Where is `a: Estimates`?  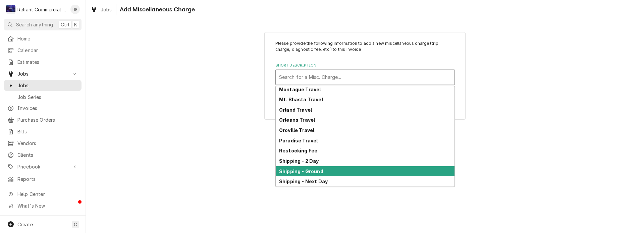 a: Estimates is located at coordinates (43, 62).